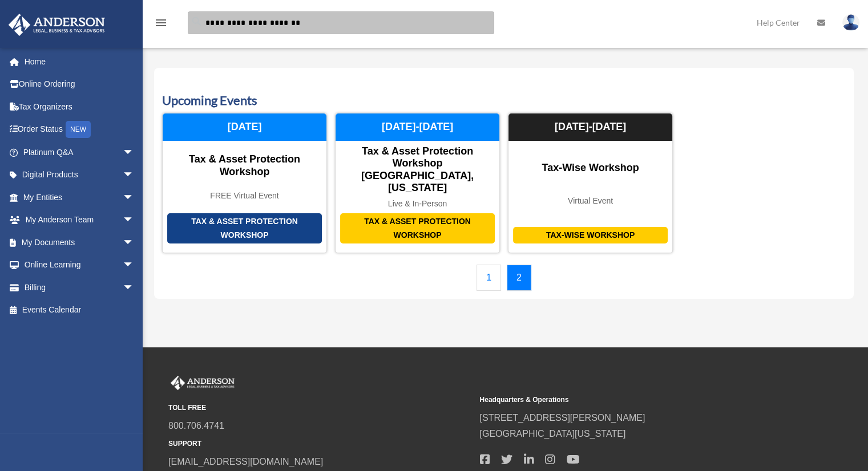 This screenshot has width=868, height=471. Describe the element at coordinates (80, 130) in the screenshot. I see `a: Order StatusNEW` at that location.